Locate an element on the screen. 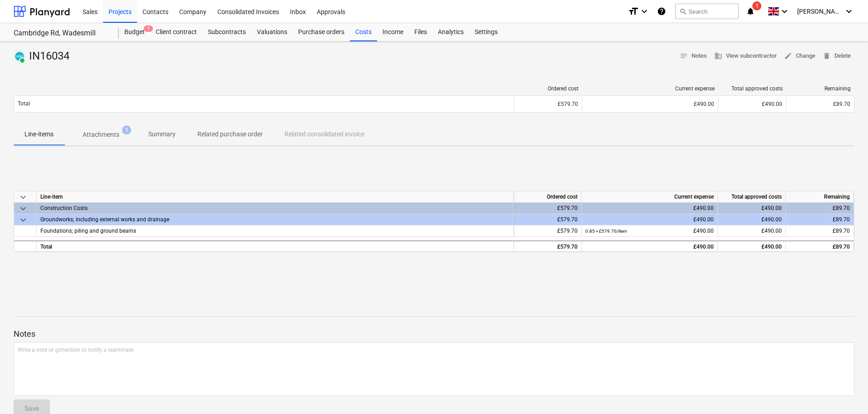 The width and height of the screenshot is (868, 414). div: Analytics is located at coordinates (451, 32).